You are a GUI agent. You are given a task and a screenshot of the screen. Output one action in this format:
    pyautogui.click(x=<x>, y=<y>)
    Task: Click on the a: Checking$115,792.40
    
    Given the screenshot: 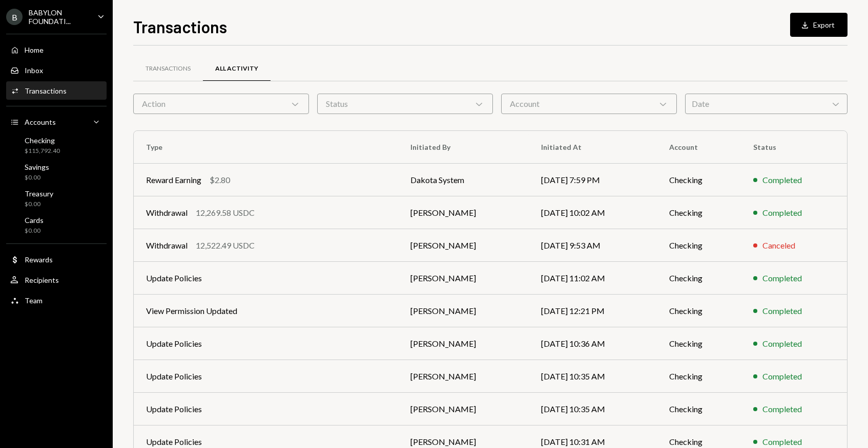 What is the action you would take?
    pyautogui.click(x=56, y=146)
    